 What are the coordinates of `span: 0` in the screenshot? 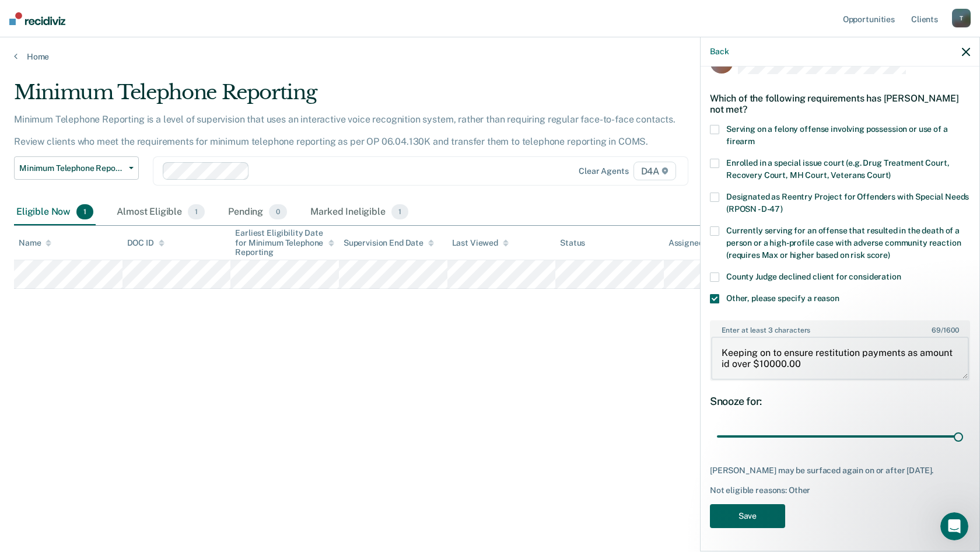 It's located at (277, 212).